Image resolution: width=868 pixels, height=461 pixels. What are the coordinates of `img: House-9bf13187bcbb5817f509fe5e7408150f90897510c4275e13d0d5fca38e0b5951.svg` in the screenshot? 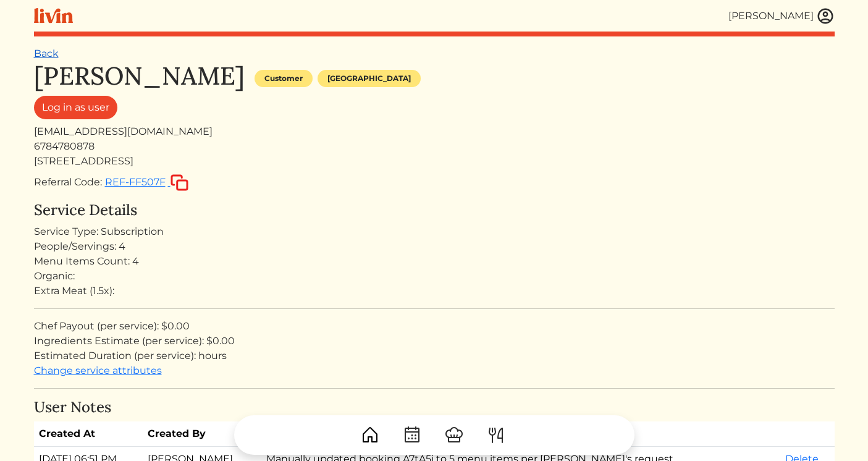 It's located at (370, 435).